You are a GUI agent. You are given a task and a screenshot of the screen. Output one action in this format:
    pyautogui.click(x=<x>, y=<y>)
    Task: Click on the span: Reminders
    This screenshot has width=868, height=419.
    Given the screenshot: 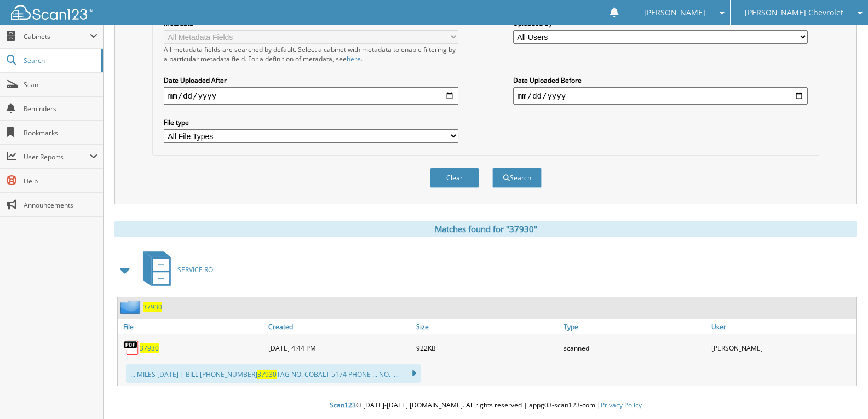 What is the action you would take?
    pyautogui.click(x=60, y=109)
    